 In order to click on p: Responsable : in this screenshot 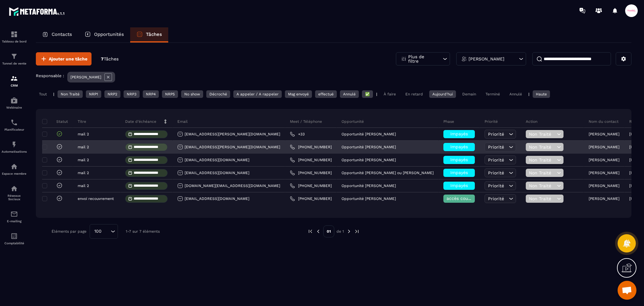, I will do `click(50, 75)`.